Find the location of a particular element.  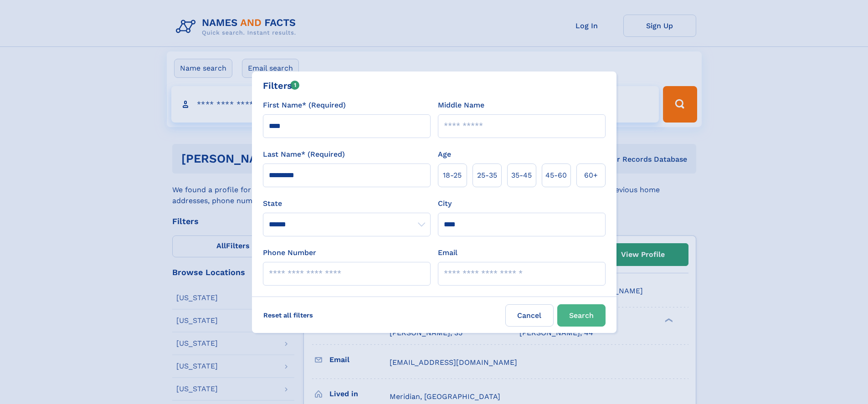

div: Filters is located at coordinates (281, 86).